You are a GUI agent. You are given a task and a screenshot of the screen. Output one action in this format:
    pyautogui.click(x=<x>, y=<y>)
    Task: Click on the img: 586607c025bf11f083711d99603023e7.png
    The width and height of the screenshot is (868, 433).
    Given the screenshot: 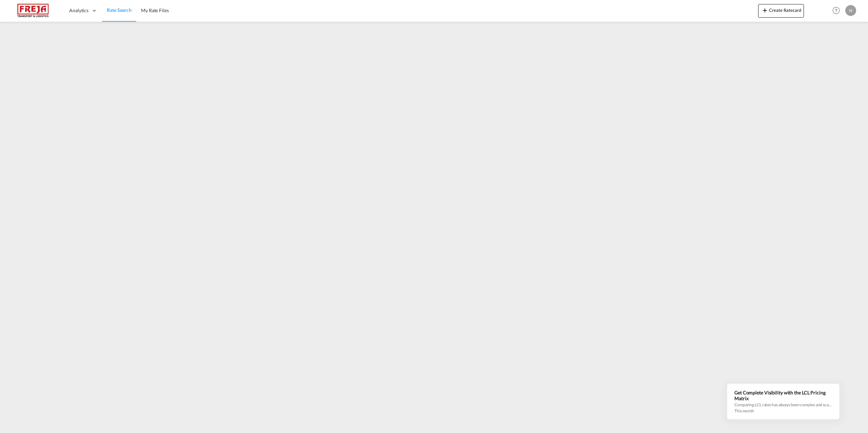 What is the action you would take?
    pyautogui.click(x=33, y=11)
    